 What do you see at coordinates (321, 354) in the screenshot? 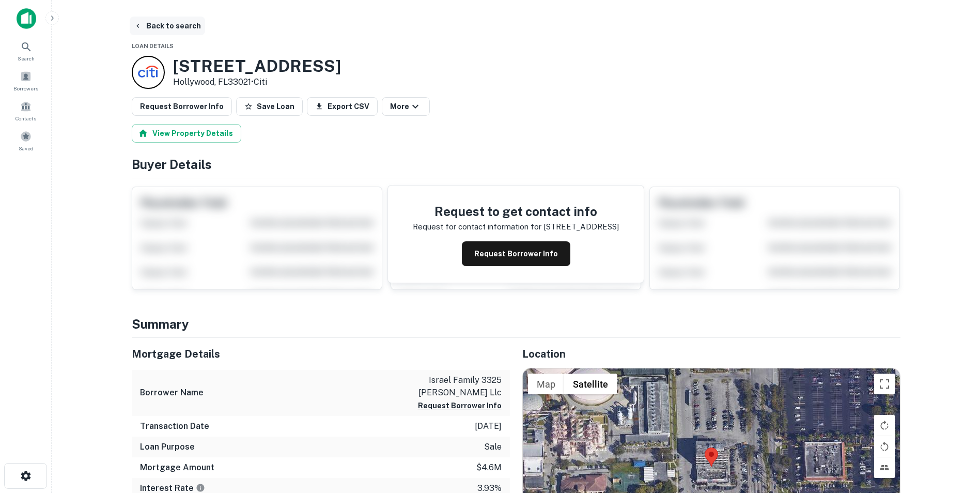
I see `h5: Mortgage Details` at bounding box center [321, 354].